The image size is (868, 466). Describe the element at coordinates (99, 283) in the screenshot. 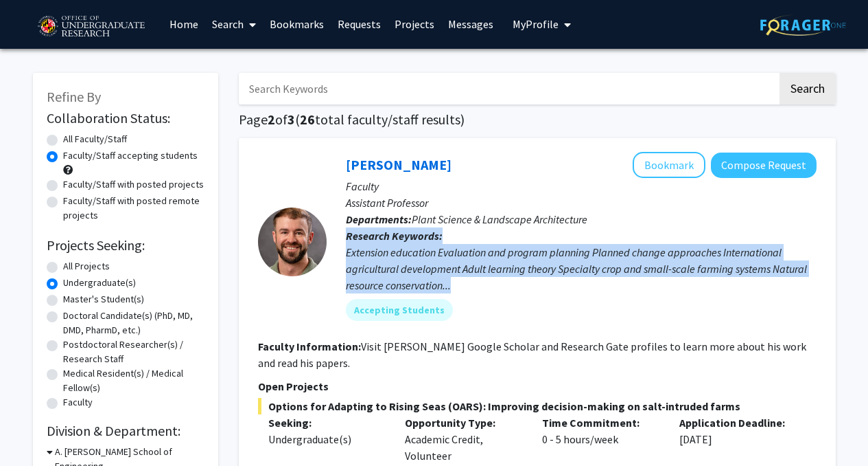

I see `label: Undergraduate(s)` at that location.